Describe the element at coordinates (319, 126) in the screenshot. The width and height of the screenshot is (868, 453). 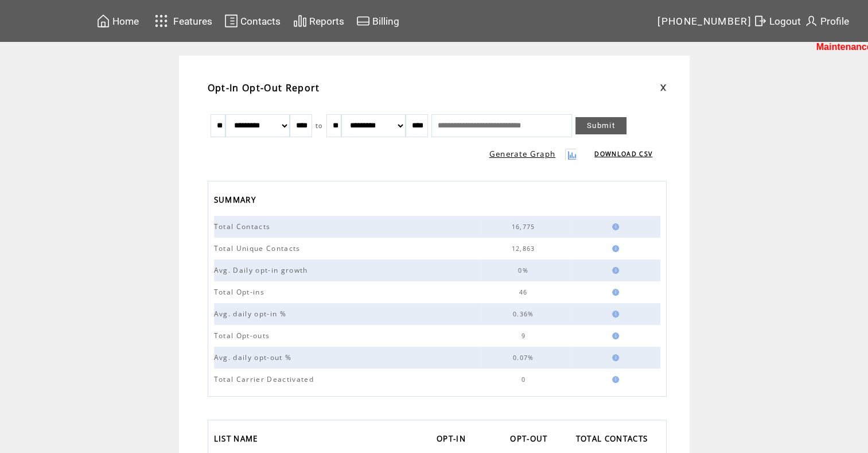
I see `span: to` at that location.